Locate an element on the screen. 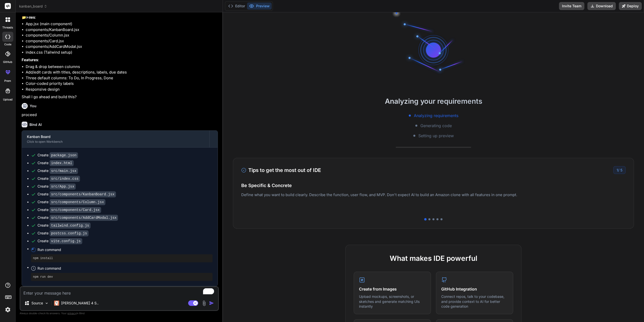 Image resolution: width=644 pixels, height=322 pixels. label: Upload is located at coordinates (8, 99).